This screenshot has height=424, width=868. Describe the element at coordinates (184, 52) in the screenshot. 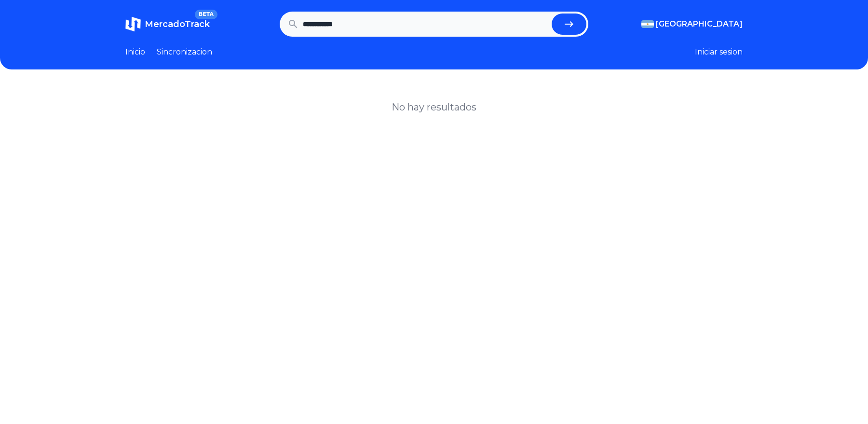

I see `a: Sincronizacion` at that location.